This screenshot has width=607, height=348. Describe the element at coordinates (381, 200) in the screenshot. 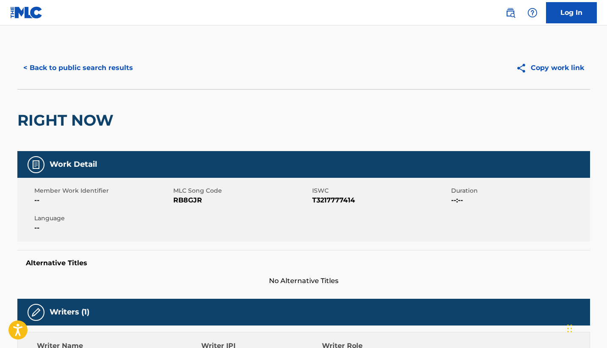

I see `span: T3217777414` at that location.